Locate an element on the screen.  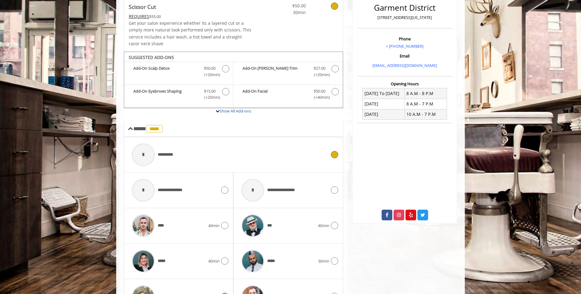
label: Add-On Facial is located at coordinates (288, 95).